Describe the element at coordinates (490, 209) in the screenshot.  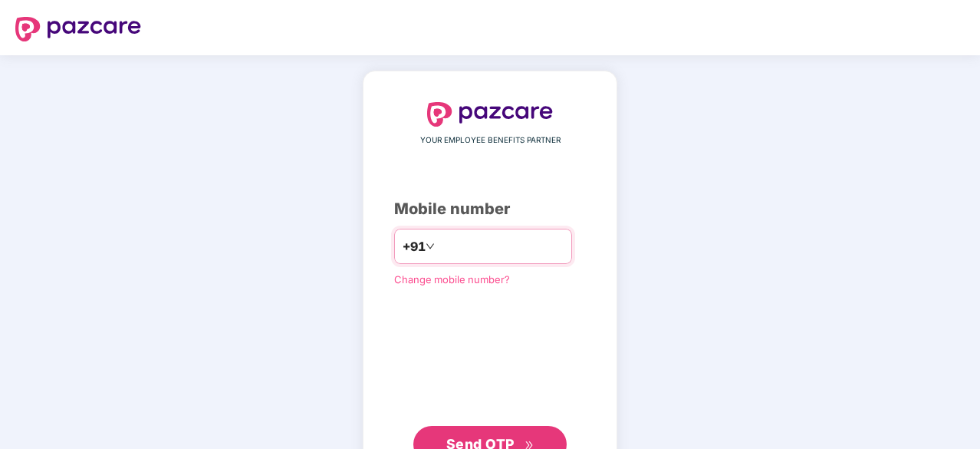
I see `div: Mobile number` at that location.